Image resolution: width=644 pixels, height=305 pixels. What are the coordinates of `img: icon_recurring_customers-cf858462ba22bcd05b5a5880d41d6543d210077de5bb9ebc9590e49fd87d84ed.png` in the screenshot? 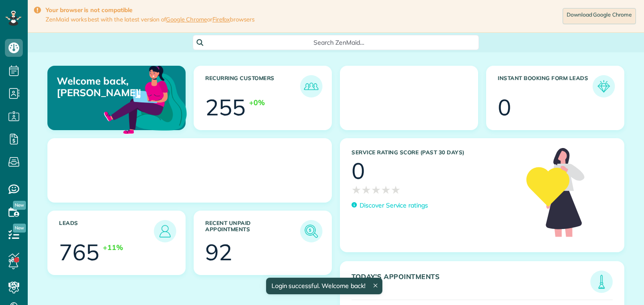 It's located at (311, 86).